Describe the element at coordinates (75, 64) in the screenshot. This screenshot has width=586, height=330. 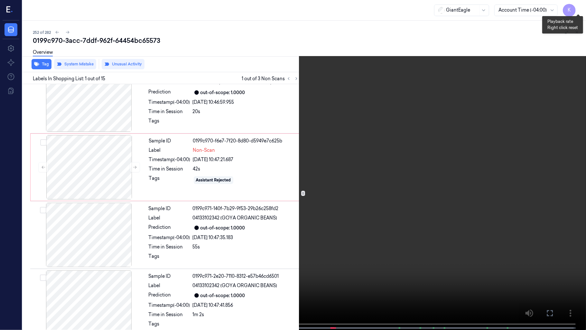
I see `button: System Mistake` at that location.